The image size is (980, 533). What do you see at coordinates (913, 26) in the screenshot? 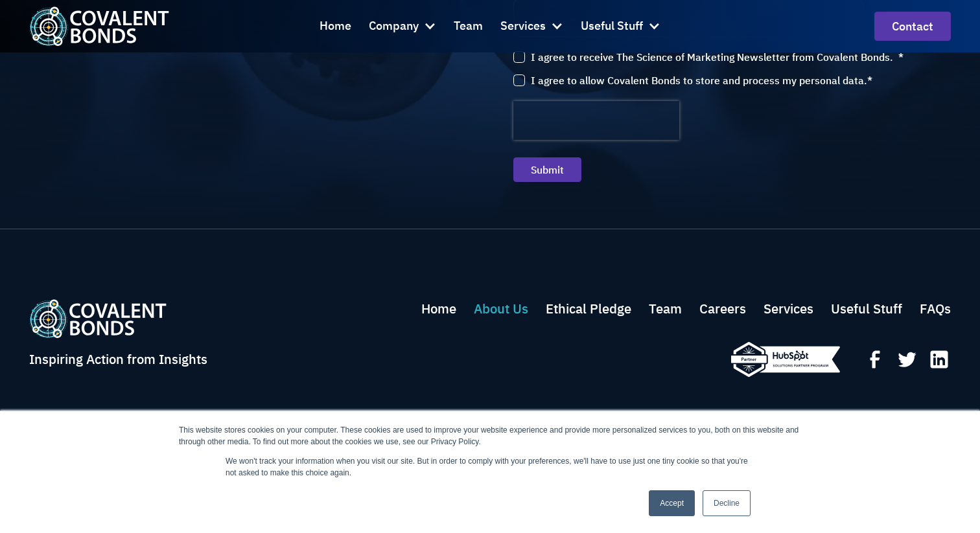
I see `a: contact` at bounding box center [913, 26].